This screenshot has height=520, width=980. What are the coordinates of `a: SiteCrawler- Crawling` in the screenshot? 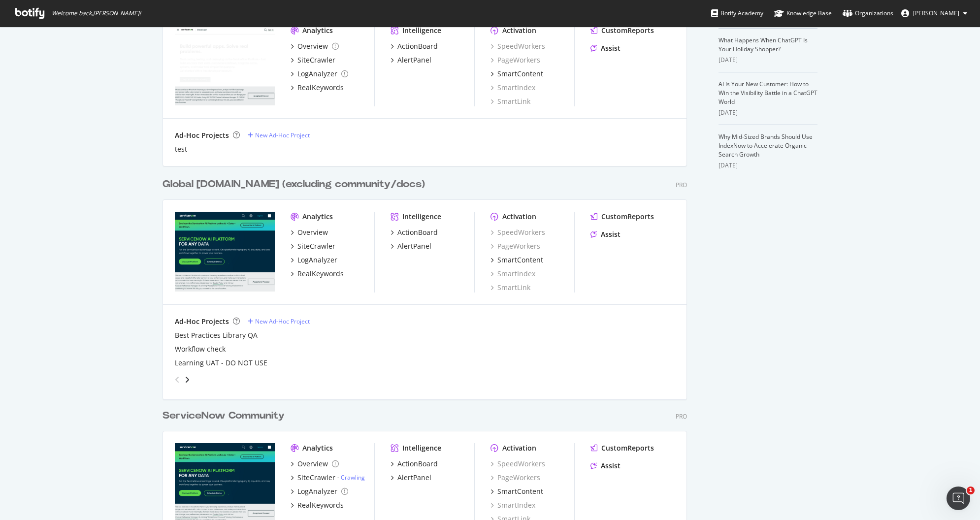 It's located at (328, 478).